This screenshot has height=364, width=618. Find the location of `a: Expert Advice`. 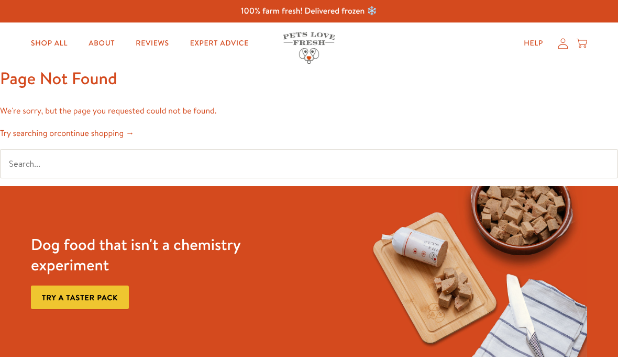

a: Expert Advice is located at coordinates (219, 44).